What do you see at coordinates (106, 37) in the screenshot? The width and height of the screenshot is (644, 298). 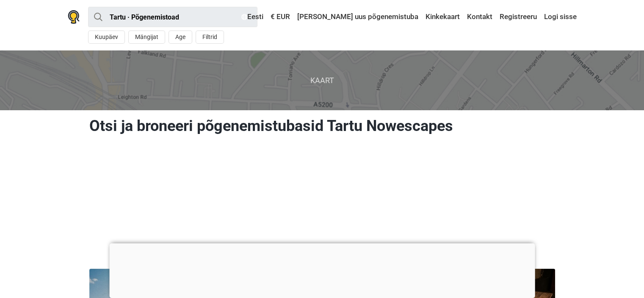 I see `button: Kuupäev` at bounding box center [106, 37].